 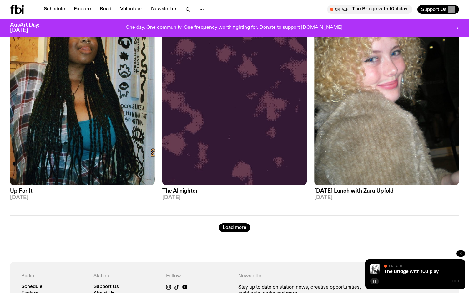 I want to click on button: Support Us, so click(x=438, y=9).